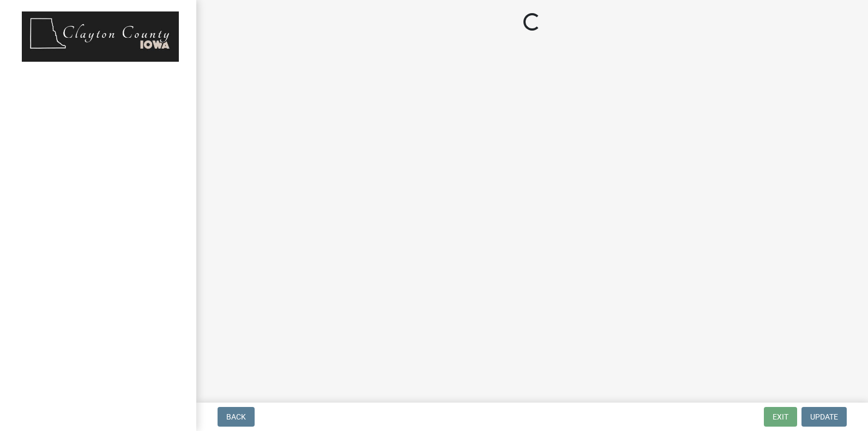  I want to click on button: Update, so click(824, 417).